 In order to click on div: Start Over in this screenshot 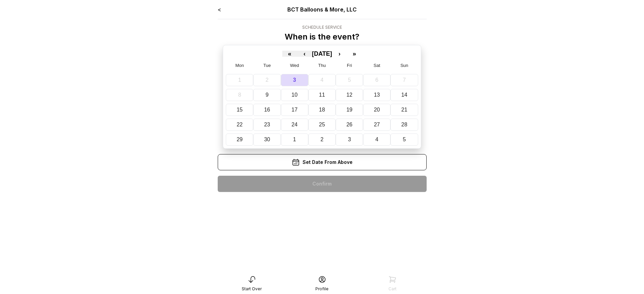, I will do `click(252, 289)`.